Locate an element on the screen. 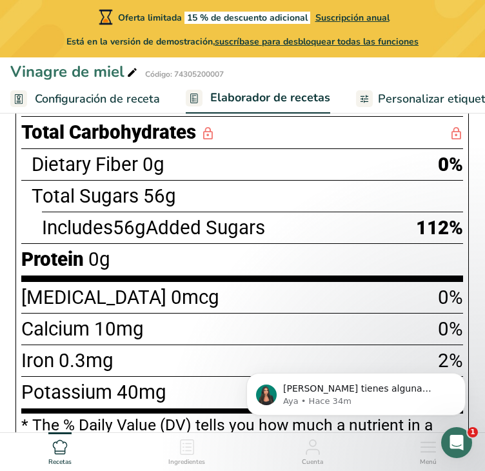  img: Profile image for Aya is located at coordinates (39, 49).